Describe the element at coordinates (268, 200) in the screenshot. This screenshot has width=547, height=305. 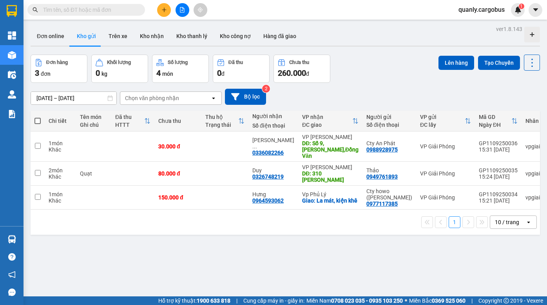
I see `div: 0964593062` at that location.